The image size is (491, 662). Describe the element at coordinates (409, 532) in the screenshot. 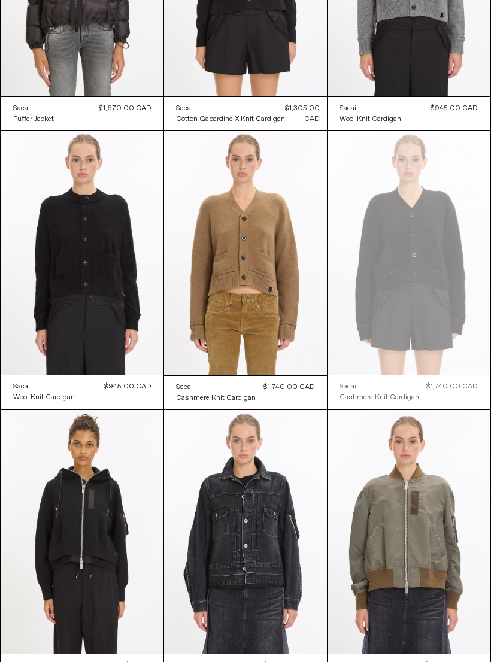

I see `img: Sacai Nylon Twill Blousen in taupe` at that location.